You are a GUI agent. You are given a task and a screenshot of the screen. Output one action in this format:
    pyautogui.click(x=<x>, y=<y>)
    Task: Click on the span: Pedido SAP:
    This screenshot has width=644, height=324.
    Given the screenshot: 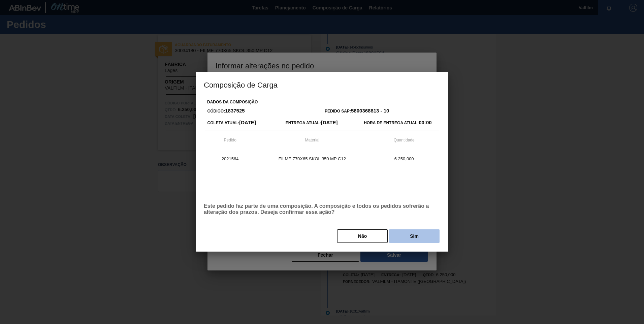 What is the action you would take?
    pyautogui.click(x=357, y=111)
    